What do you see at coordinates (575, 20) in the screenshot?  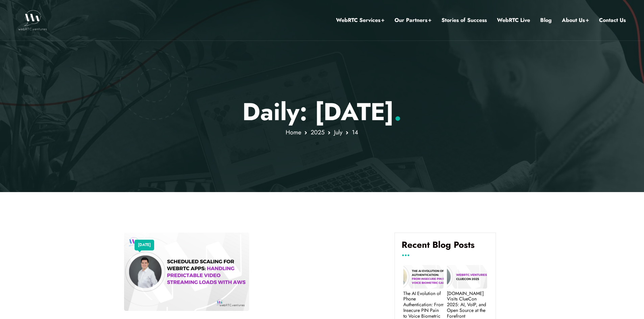 I see `a: About Us` at bounding box center [575, 20].